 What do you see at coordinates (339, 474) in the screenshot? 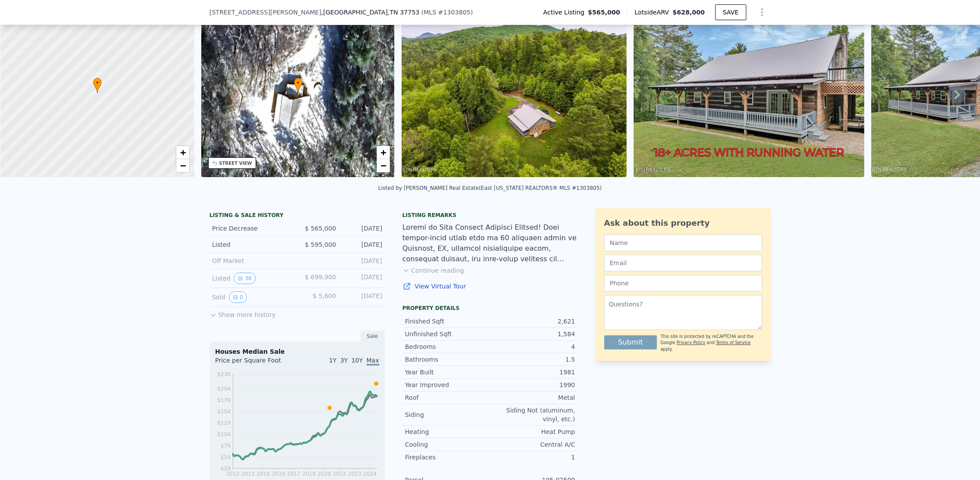
I see `tspan: 2022` at bounding box center [339, 474].